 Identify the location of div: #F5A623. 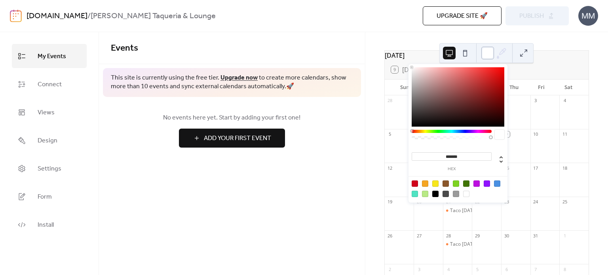
(425, 184).